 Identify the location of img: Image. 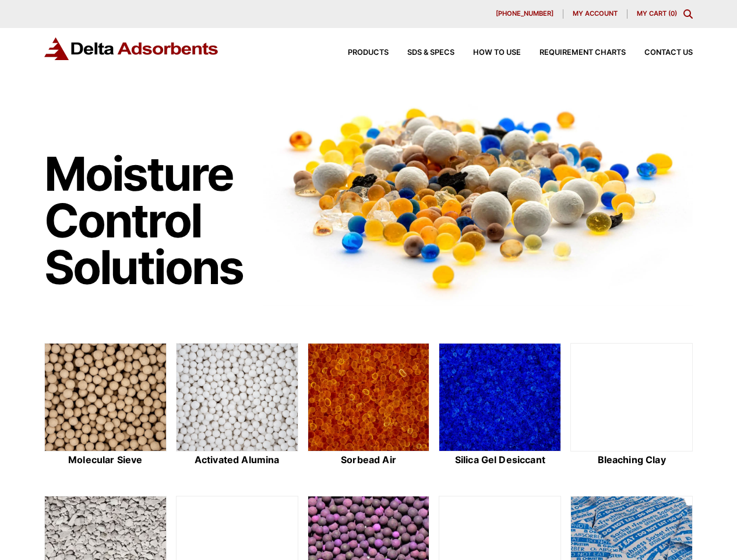
(478, 196).